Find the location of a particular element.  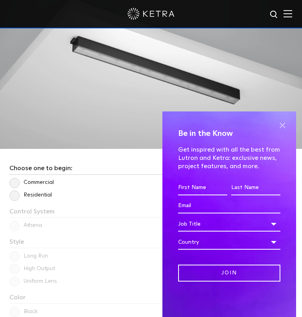

input: Email is located at coordinates (229, 206).